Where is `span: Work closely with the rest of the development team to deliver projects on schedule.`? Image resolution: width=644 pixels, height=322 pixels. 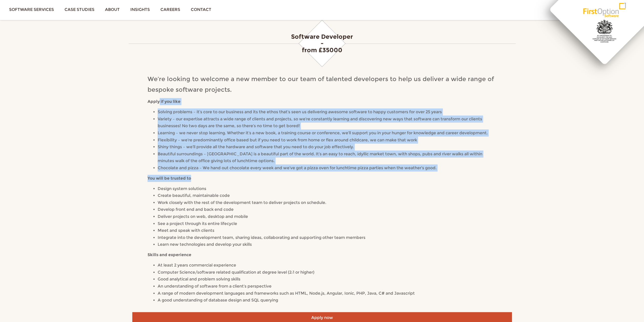
span: Work closely with the rest of the development team to deliver projects on schedule. is located at coordinates (242, 202).